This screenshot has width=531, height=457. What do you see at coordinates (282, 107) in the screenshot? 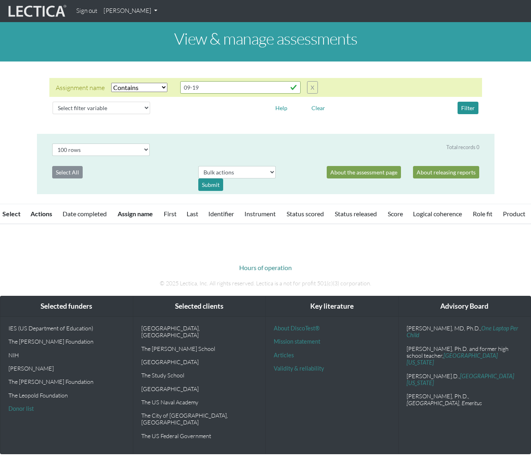
I see `a: Help` at bounding box center [282, 107].